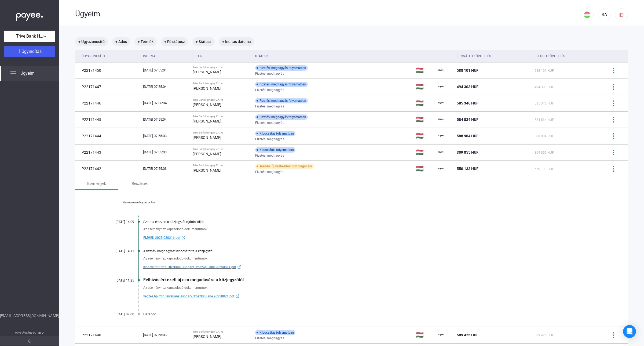 The height and width of the screenshot is (346, 644). What do you see at coordinates (372, 237) in the screenshot?
I see `a: FMHBK-2025-030216.pdfexternal-link-blue` at bounding box center [372, 237].